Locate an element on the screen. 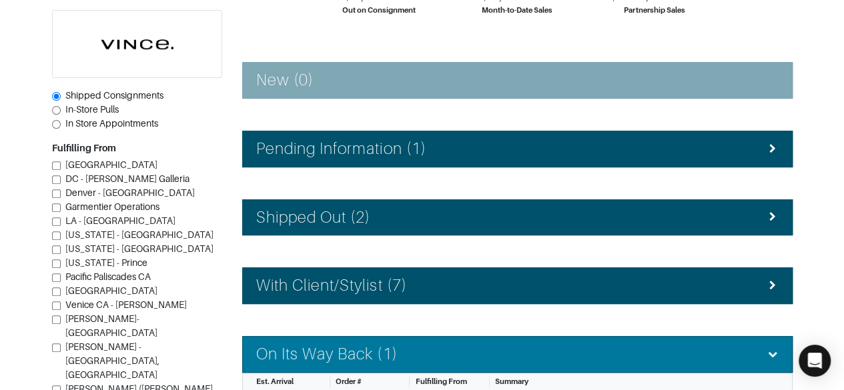  h4: On Its Way Back (1) is located at coordinates (327, 354).